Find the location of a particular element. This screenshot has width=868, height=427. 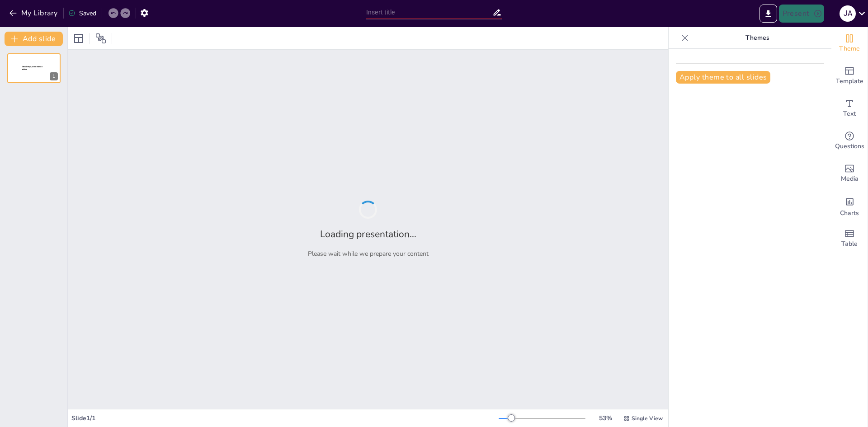

span: Media is located at coordinates (849, 179).